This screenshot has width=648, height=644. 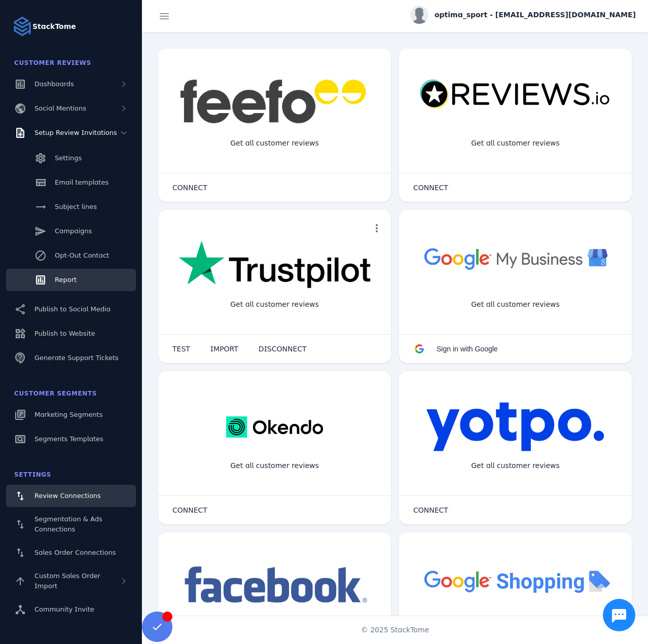 What do you see at coordinates (515, 94) in the screenshot?
I see `img: reviewsio.svg` at bounding box center [515, 94].